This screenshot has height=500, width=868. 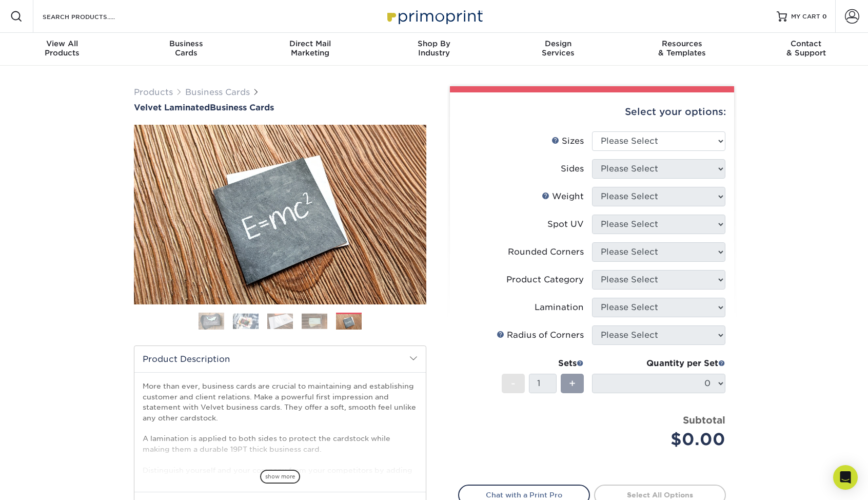 I want to click on img: Business Cards 03, so click(x=280, y=321).